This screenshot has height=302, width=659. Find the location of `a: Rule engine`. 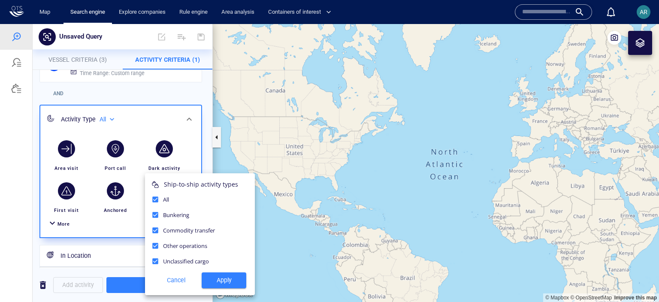

a: Rule engine is located at coordinates (193, 12).